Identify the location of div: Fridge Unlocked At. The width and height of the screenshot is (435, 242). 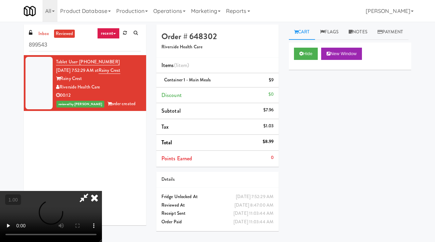
(217, 196).